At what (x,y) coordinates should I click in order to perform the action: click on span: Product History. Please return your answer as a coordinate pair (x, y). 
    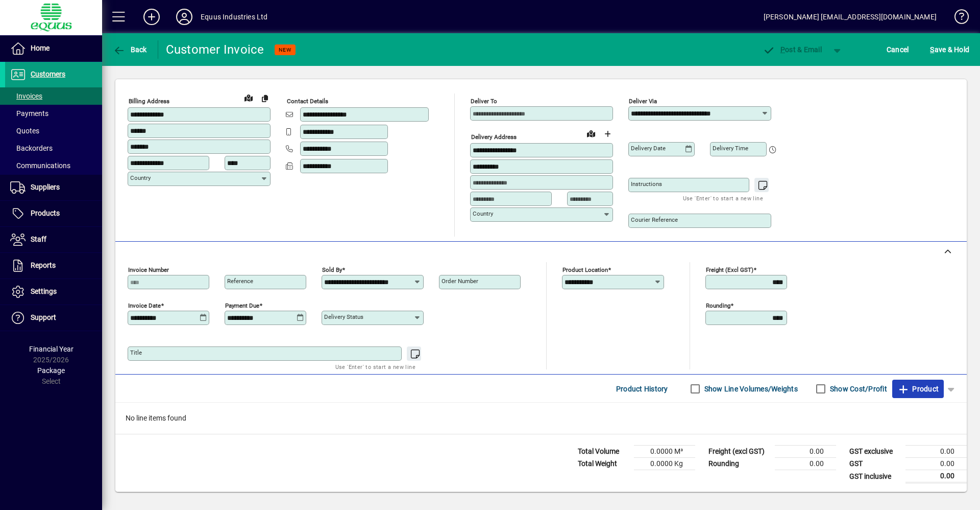
    Looking at the image, I should click on (642, 388).